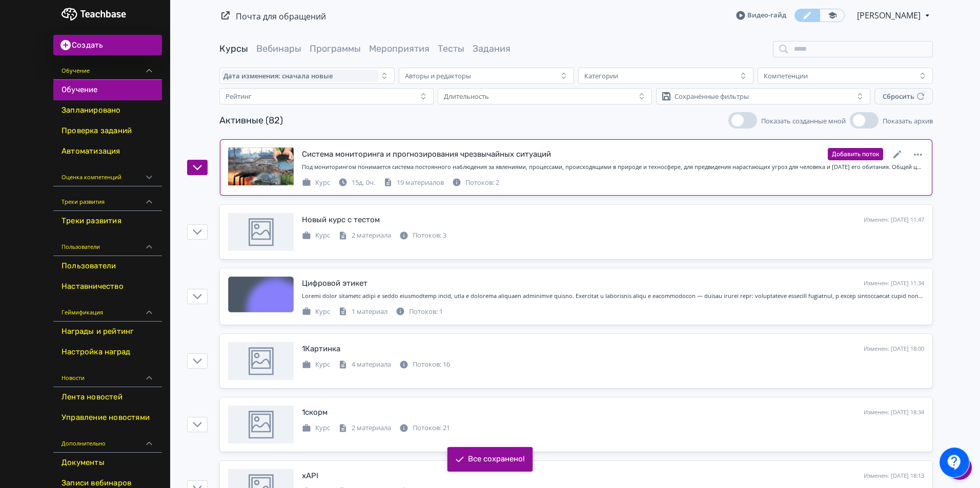 The image size is (980, 488). Describe the element at coordinates (613, 296) in the screenshot. I see `div: Письмо будет спокойно ждать в папке электронной почты, пока у адресата появится свободная минута....` at that location.